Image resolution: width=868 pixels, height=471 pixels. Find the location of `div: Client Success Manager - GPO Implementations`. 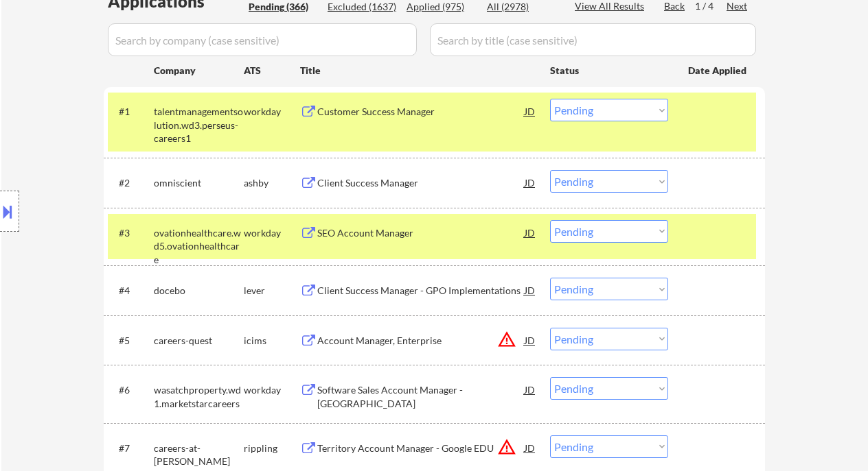

div: Client Success Manager - GPO Implementations is located at coordinates (421, 291).